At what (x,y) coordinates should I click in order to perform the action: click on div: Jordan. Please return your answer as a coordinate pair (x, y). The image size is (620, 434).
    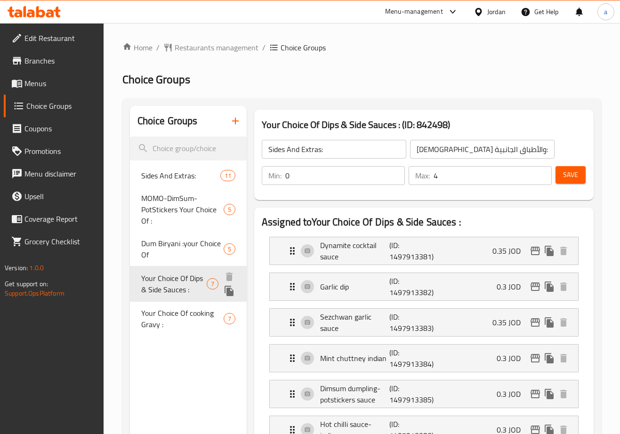
    Looking at the image, I should click on (496, 12).